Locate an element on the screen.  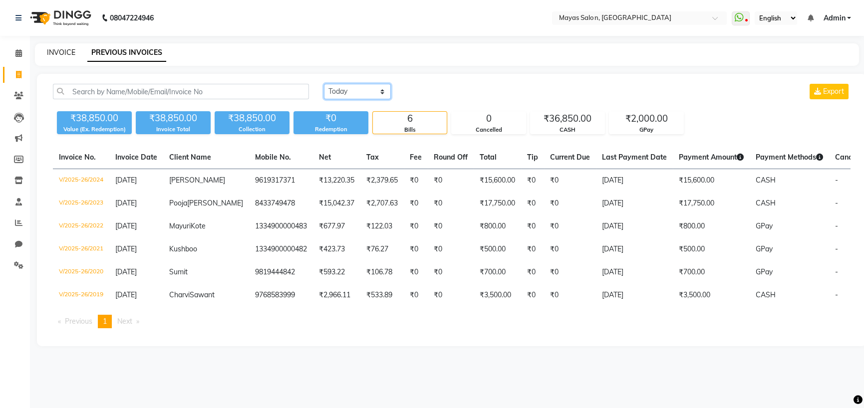
td: ₹2,966.11 is located at coordinates (336, 295).